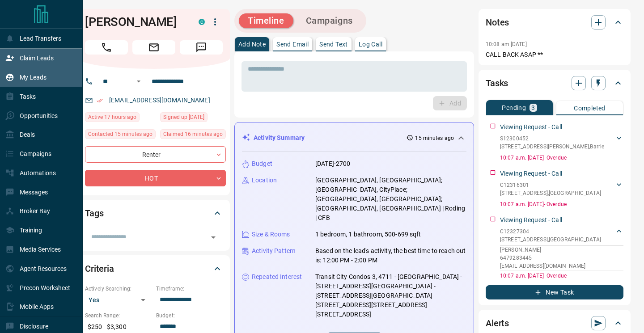 This screenshot has height=333, width=644. What do you see at coordinates (368, 234) in the screenshot?
I see `p: 1 bedroom, 1 bathroom, 500-699 sqft` at bounding box center [368, 234].